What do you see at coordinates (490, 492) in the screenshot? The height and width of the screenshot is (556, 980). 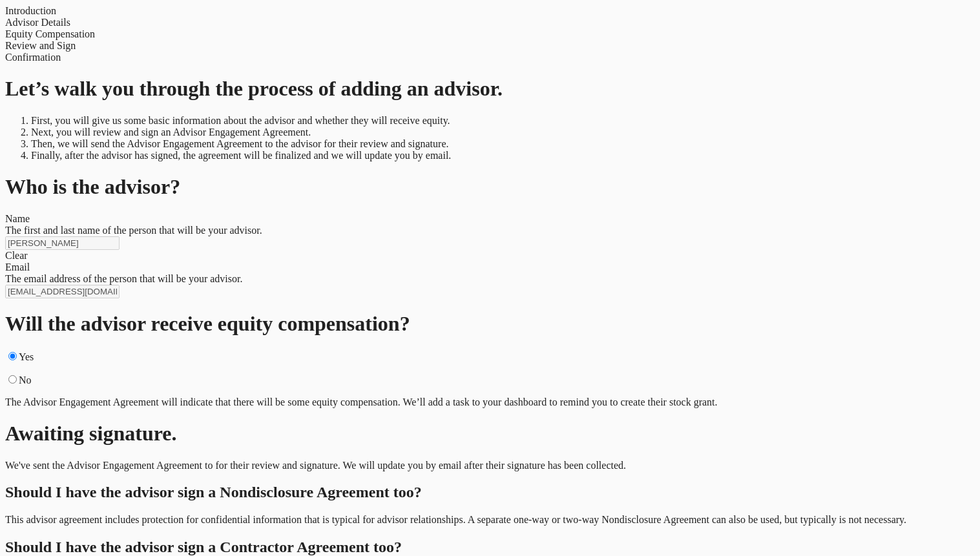 I see `h2: Should I have the advisor sign a Nondisclosure Agreement too?` at bounding box center [490, 492].